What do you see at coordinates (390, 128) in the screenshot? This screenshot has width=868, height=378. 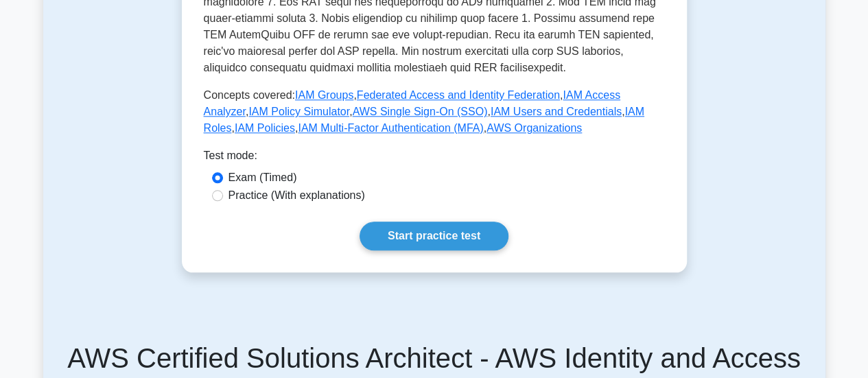 I see `a: IAM Multi-Factor Authentication (MFA)` at bounding box center [390, 128].